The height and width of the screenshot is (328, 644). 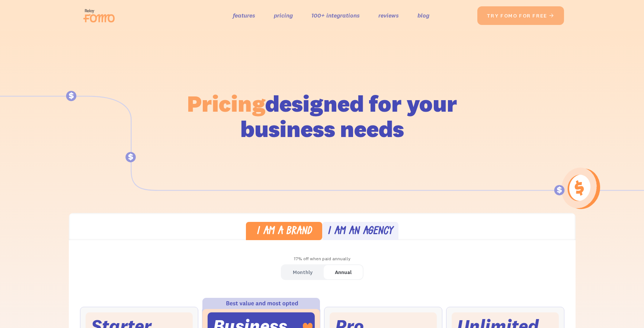 I want to click on div: I am a brand, so click(x=284, y=231).